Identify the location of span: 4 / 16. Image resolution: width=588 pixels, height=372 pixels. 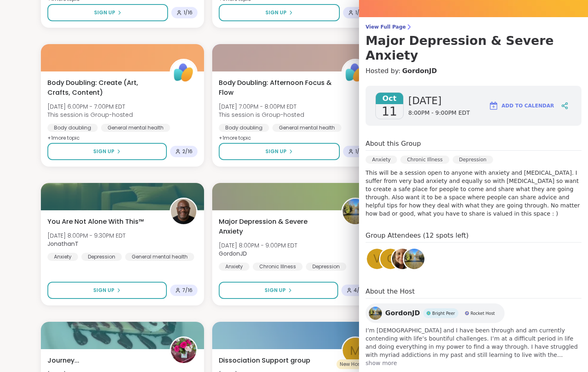
(359, 290).